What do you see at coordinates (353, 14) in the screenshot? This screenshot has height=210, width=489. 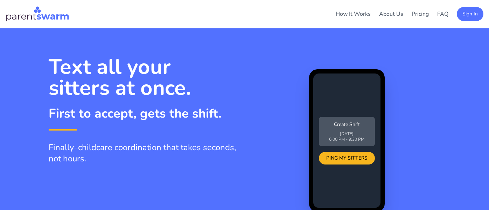 I see `a: How It Works` at bounding box center [353, 14].